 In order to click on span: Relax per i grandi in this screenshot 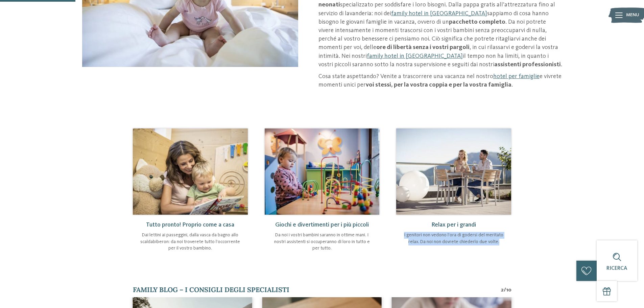, I will do `click(454, 225)`.